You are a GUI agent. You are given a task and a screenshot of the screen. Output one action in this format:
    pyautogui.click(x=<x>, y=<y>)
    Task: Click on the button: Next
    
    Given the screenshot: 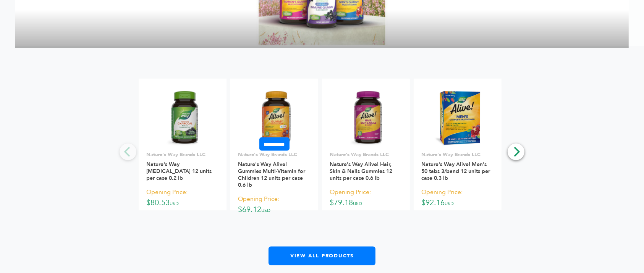 What is the action you would take?
    pyautogui.click(x=516, y=152)
    